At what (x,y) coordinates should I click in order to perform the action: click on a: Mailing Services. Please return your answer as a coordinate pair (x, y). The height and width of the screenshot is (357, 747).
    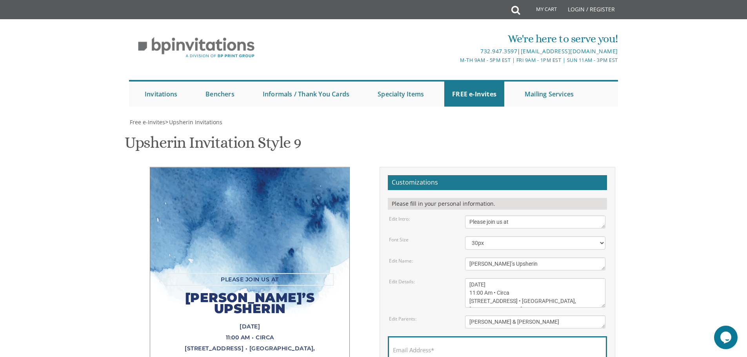
    Looking at the image, I should click on (549, 94).